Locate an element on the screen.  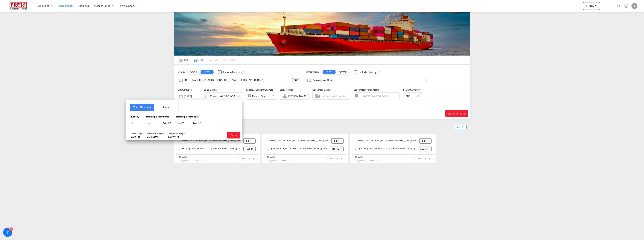
span: Total Shipment Weight is located at coordinates (187, 117).